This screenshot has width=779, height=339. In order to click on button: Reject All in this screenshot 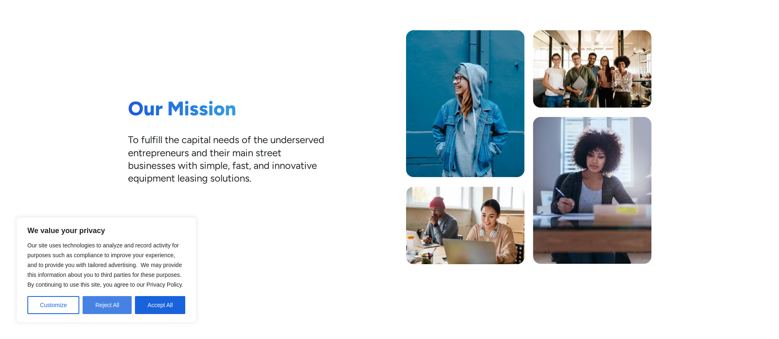, I will do `click(107, 305)`.